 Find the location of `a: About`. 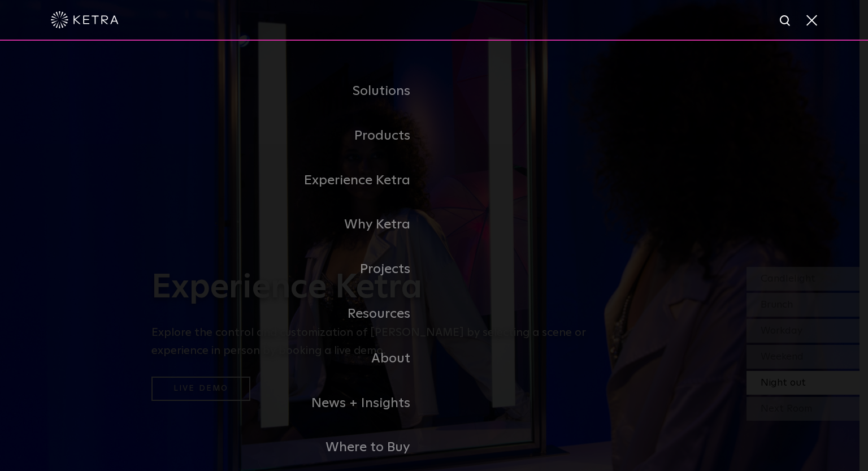

a: About is located at coordinates (293, 358).